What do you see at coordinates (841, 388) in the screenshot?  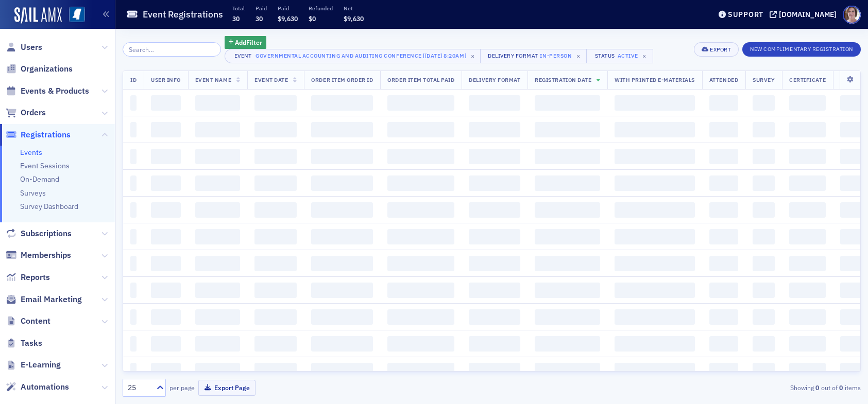 I see `strong: 0` at bounding box center [841, 388].